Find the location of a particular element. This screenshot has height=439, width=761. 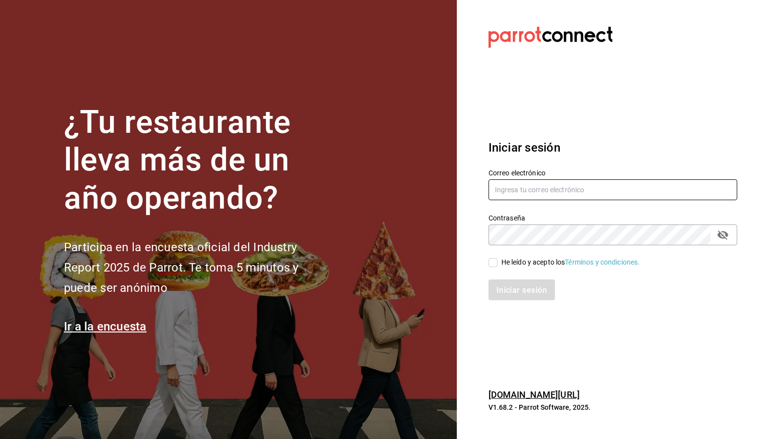

font: Iniciar sesión is located at coordinates (524, 148).